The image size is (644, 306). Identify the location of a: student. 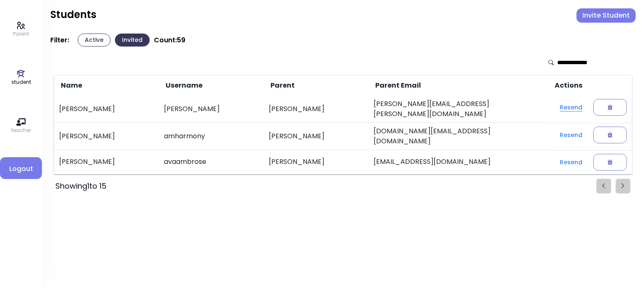
(21, 78).